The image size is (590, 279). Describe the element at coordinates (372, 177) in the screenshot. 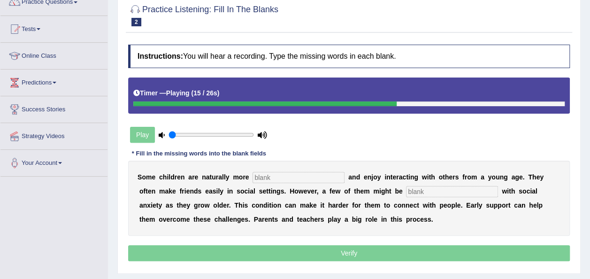

I see `b: j` at that location.